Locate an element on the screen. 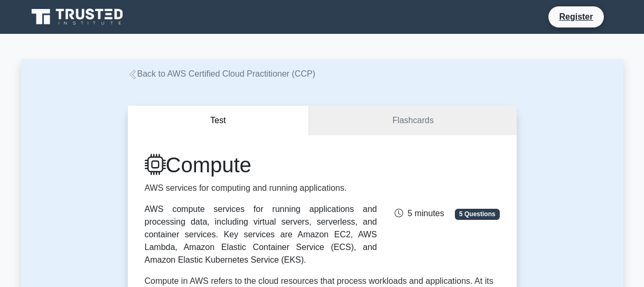  a: Back to AWS Certified Cloud Practitioner (CCP) is located at coordinates (221, 73).